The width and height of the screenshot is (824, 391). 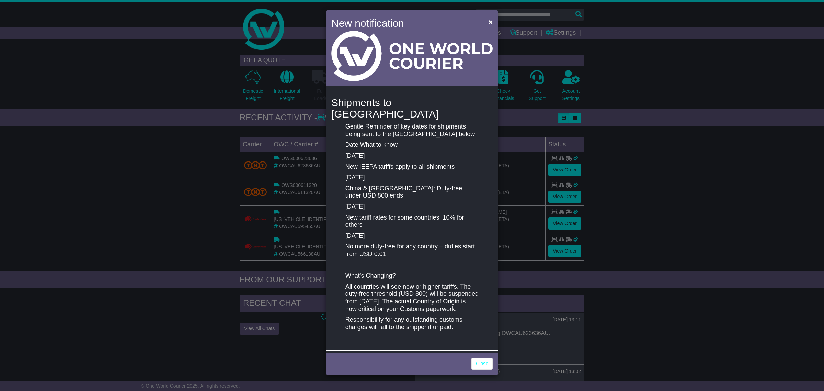 I want to click on p: All countries will see new or higher tariffs. The duty-free threshold (USD 800) will be suspended..., so click(x=412, y=298).